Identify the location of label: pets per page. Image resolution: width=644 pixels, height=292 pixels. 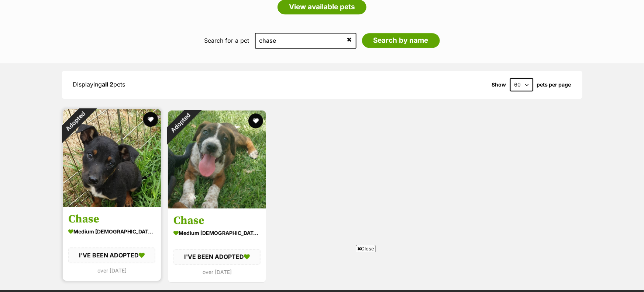
(554, 85).